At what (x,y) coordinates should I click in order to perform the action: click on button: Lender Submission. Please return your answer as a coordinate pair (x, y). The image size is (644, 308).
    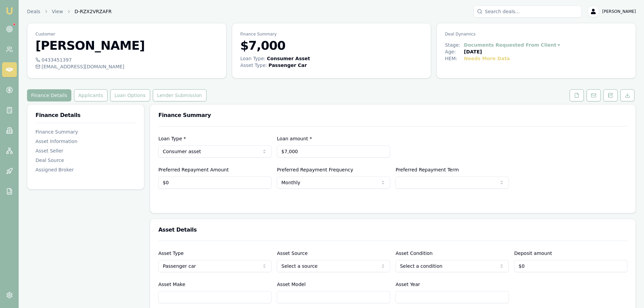
    Looking at the image, I should click on (180, 95).